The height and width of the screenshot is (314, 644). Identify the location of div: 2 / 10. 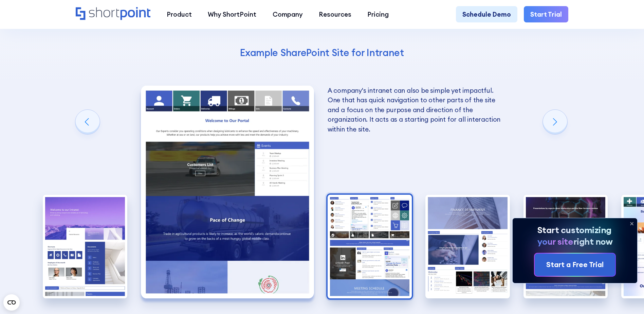
(228, 192).